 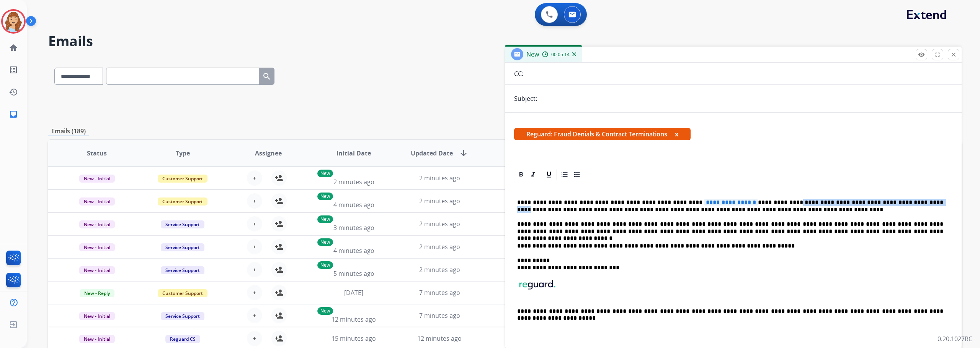 I want to click on h2: Emails, so click(x=505, y=42).